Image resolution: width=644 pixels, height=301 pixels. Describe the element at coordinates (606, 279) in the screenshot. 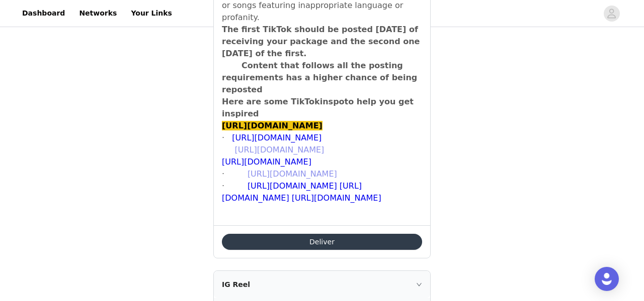

I see `div: Open Intercom Messenger` at that location.